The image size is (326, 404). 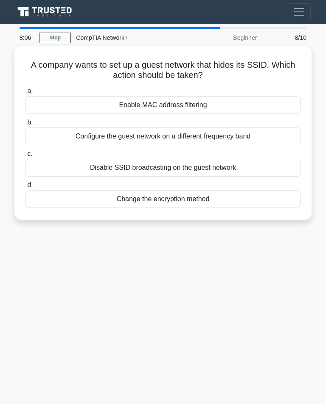 I want to click on div: Configure the guest network on a different frequency band, so click(x=163, y=137).